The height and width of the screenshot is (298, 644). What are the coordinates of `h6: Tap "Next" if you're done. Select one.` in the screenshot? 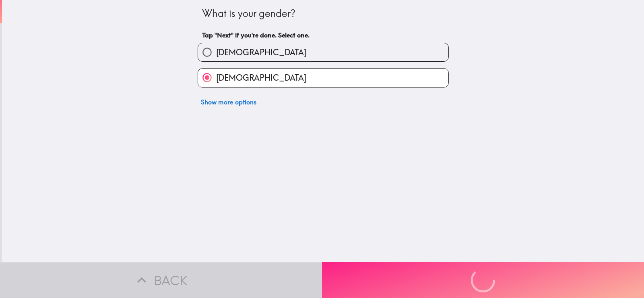 It's located at (323, 35).